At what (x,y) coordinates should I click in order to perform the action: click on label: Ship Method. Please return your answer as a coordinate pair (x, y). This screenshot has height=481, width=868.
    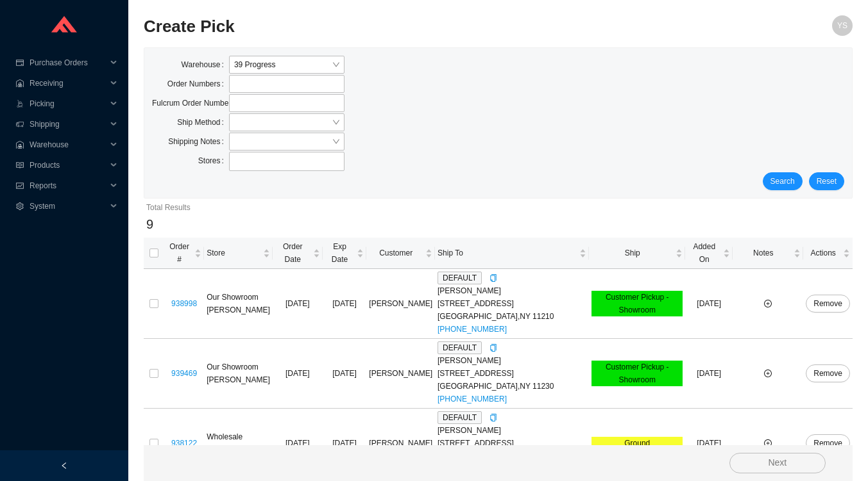
    Looking at the image, I should click on (203, 122).